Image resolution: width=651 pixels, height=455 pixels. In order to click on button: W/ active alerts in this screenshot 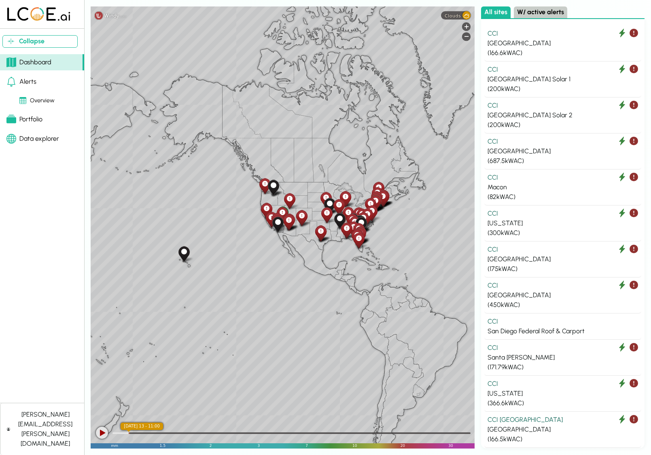, I will do `click(541, 12)`.